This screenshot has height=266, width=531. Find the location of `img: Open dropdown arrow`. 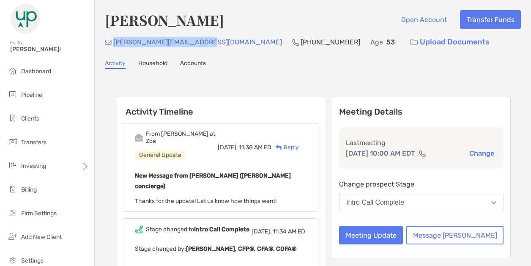

img: Open dropdown arrow is located at coordinates (494, 203).